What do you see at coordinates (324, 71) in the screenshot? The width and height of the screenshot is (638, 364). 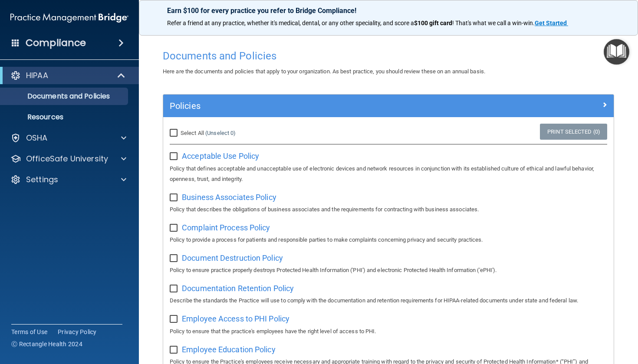 I see `span: Here are the documents and policies that apply to your organization. As best practice, you should...` at bounding box center [324, 71].